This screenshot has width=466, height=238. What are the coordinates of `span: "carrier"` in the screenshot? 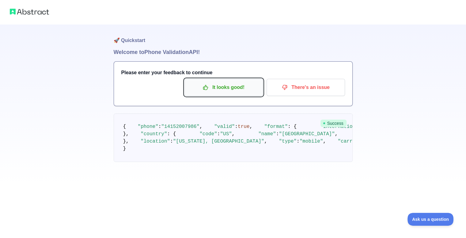 It's located at (351, 141).